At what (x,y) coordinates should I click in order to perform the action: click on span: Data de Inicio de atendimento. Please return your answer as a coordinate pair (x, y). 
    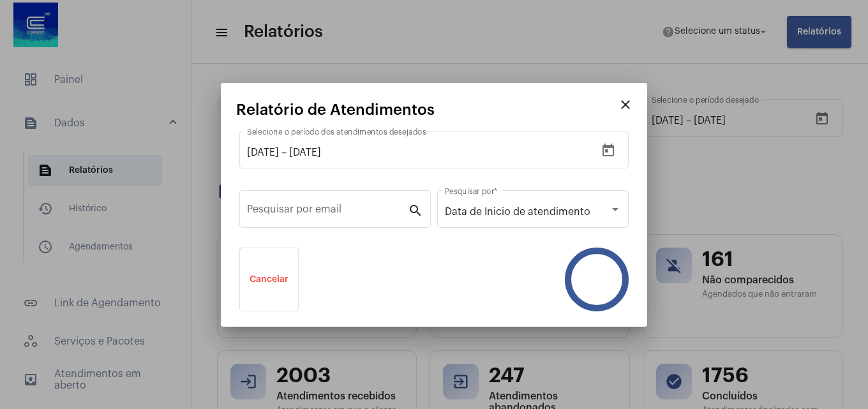
    Looking at the image, I should click on (518, 212).